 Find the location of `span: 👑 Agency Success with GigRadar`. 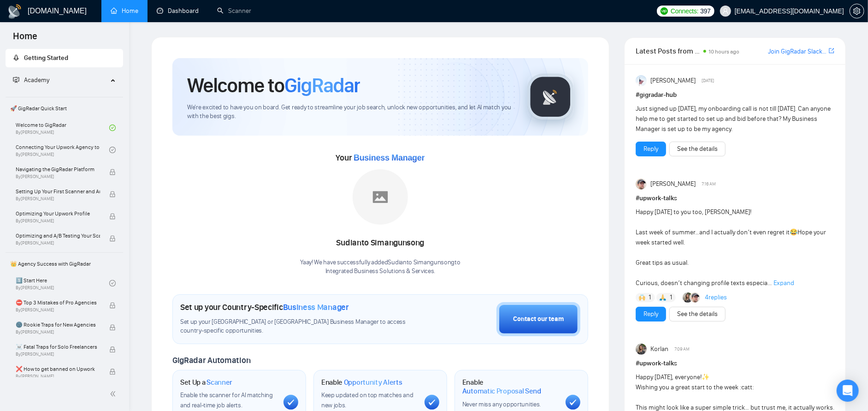

span: 👑 Agency Success with GigRadar is located at coordinates (64, 264).